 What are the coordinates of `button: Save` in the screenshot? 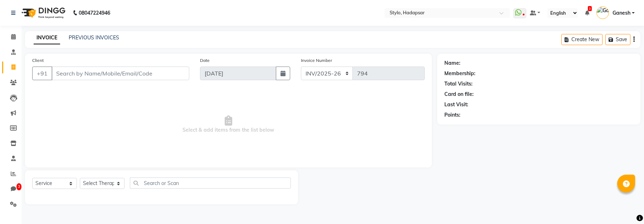 It's located at (618, 39).